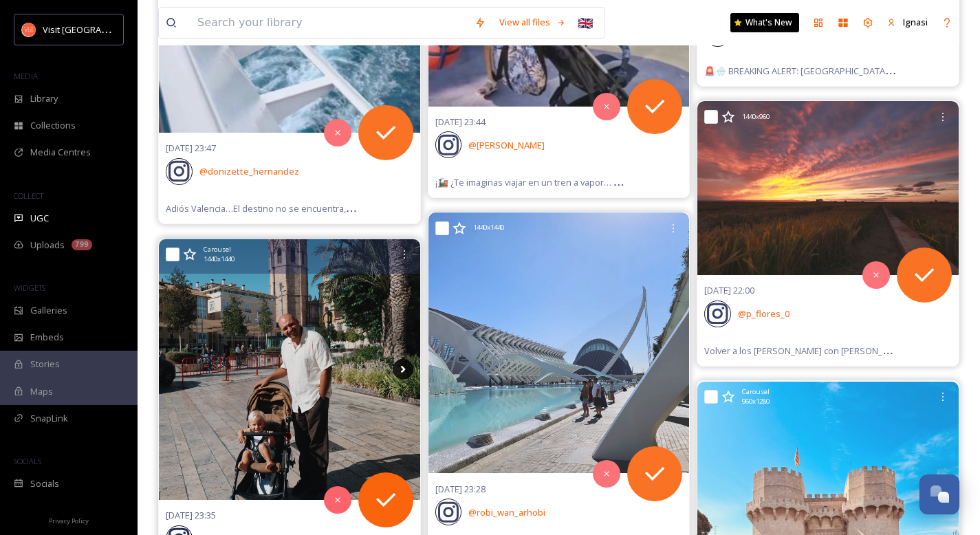 This screenshot has height=535, width=980. Describe the element at coordinates (532, 22) in the screenshot. I see `div: View all files` at that location.